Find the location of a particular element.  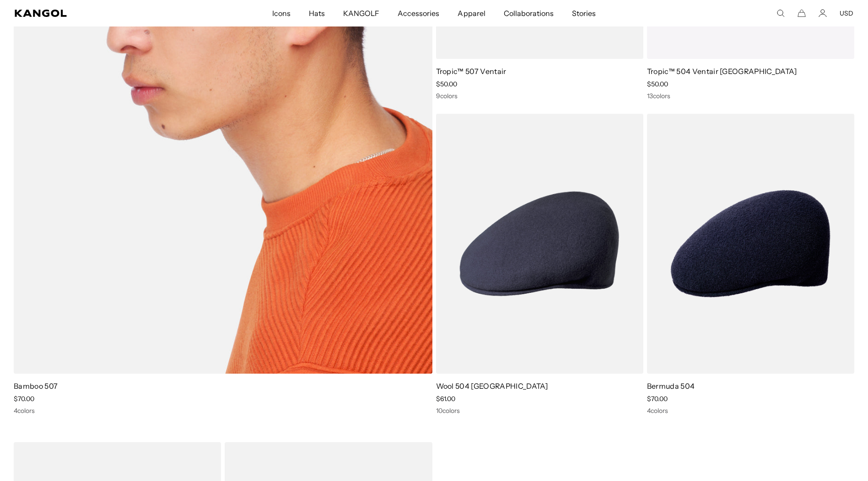

div: 10 colors is located at coordinates (539, 411).